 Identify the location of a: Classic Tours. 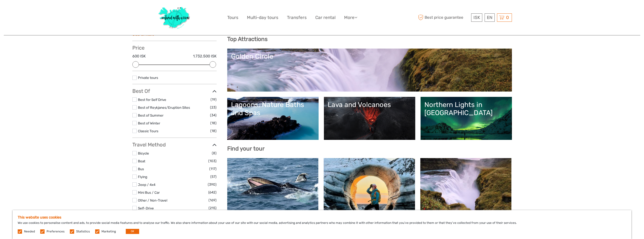
(148, 131).